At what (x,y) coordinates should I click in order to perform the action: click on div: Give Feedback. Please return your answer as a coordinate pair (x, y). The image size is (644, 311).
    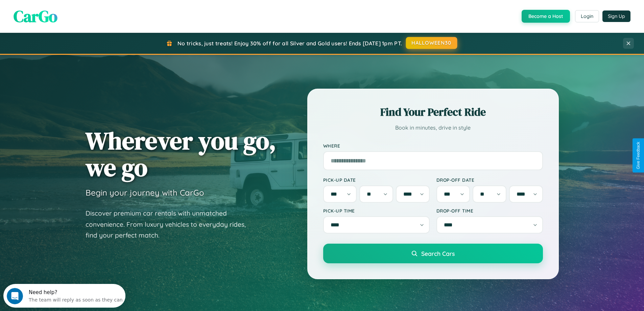
    Looking at the image, I should click on (638, 156).